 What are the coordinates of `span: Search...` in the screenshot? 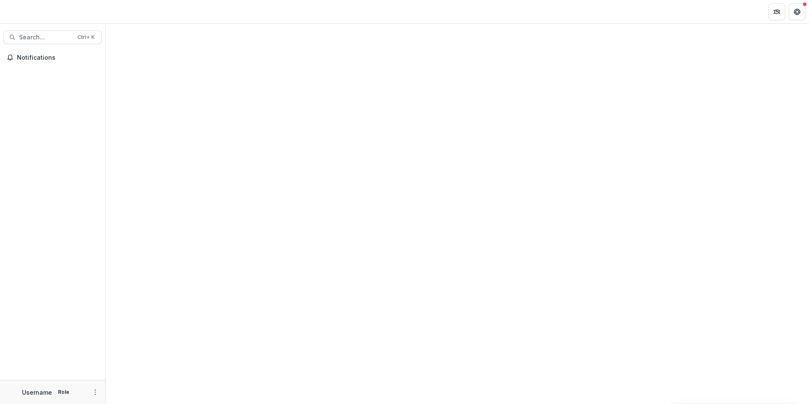 It's located at (46, 37).